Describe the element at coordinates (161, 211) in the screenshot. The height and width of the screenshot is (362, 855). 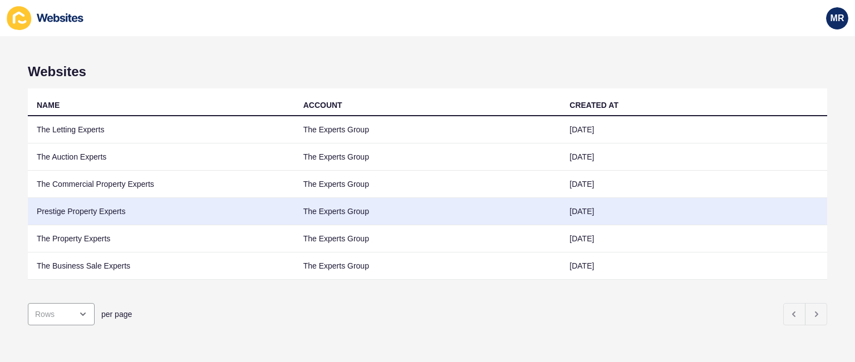
I see `td: Prestige Property Experts` at that location.